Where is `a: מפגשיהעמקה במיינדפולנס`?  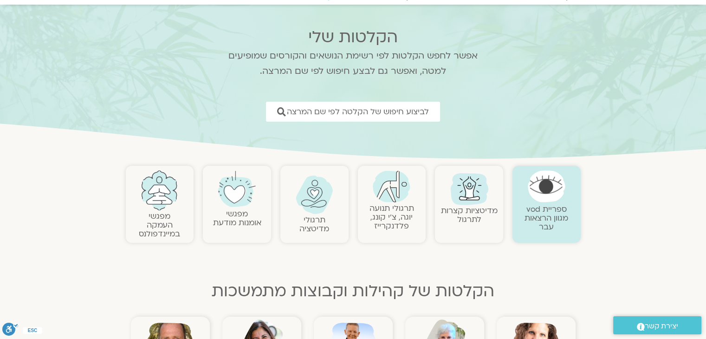 a: מפגשיהעמקה במיינדפולנס is located at coordinates (159, 225).